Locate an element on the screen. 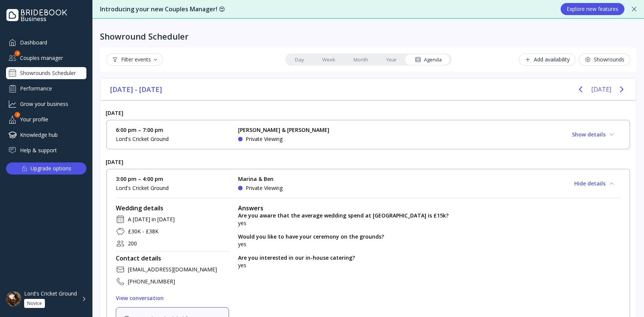 The height and width of the screenshot is (317, 644). div: Grow your business is located at coordinates (46, 104).